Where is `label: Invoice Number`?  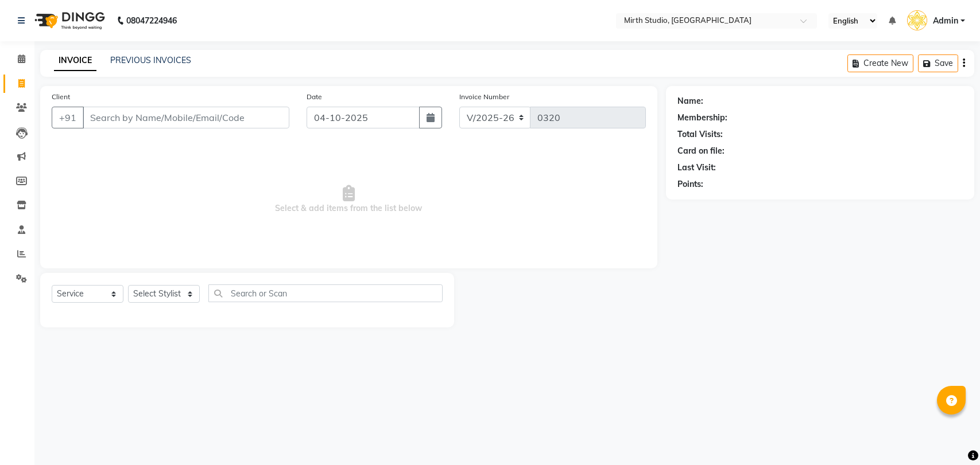
label: Invoice Number is located at coordinates (484, 97).